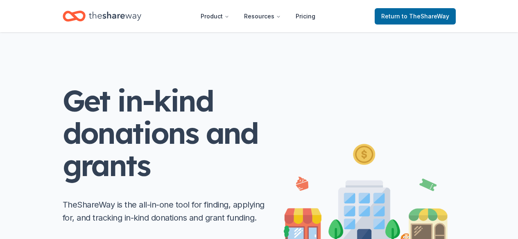 This screenshot has width=518, height=239. I want to click on a: Returnto TheShareWay, so click(415, 16).